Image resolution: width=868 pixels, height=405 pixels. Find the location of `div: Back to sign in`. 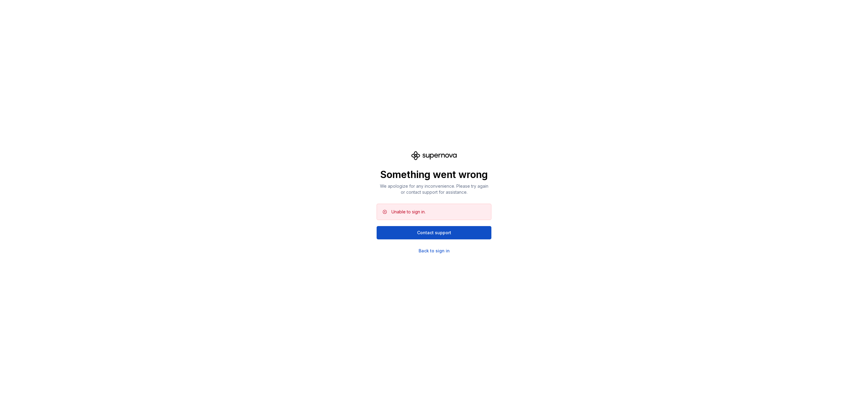

div: Back to sign in is located at coordinates (434, 251).